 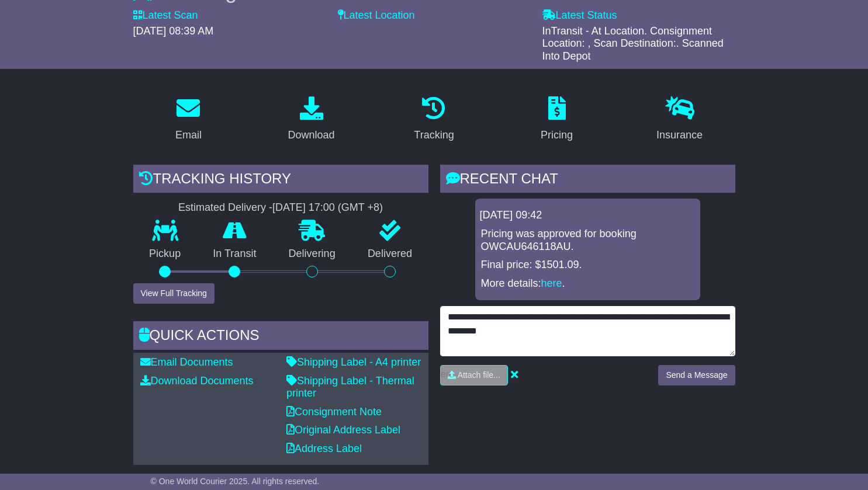 What do you see at coordinates (696, 375) in the screenshot?
I see `button: Send a Message` at bounding box center [696, 375].